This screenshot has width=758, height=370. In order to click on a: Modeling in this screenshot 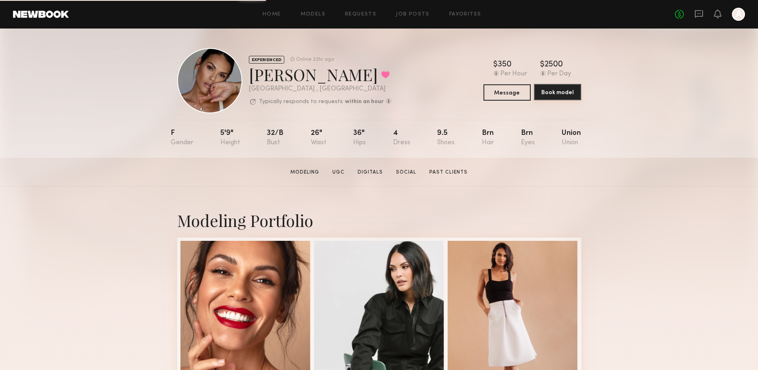, I will do `click(305, 172)`.